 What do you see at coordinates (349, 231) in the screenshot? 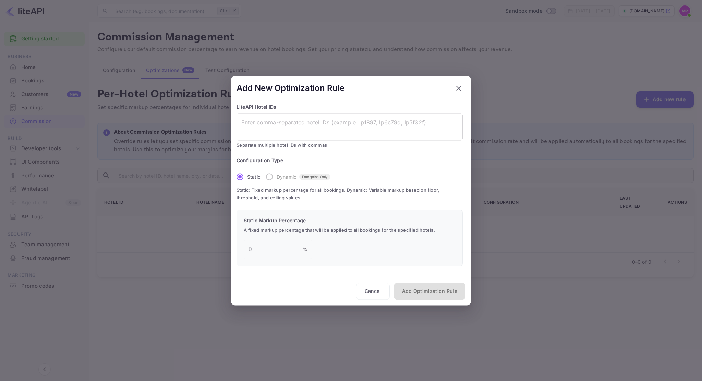
I see `span: A fixed markup percentage that will be applied to all bookings for the specified hotels.` at bounding box center [349, 231].